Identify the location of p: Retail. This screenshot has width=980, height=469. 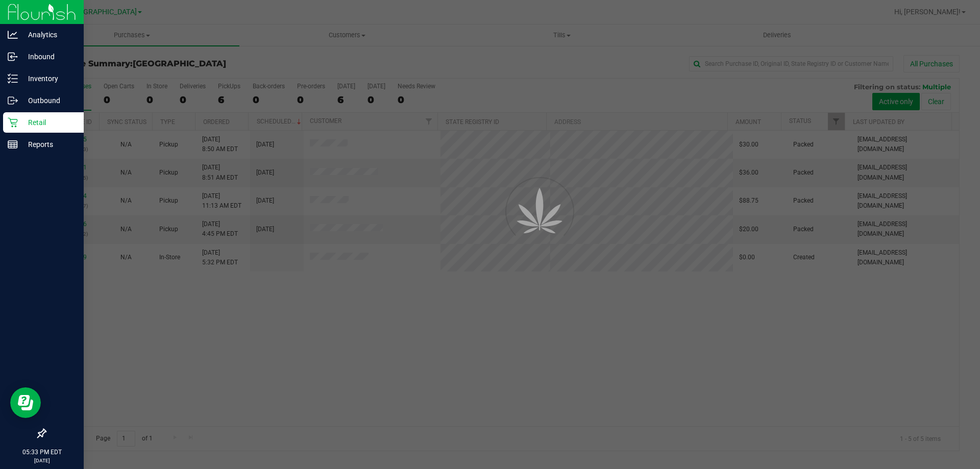
(48, 123).